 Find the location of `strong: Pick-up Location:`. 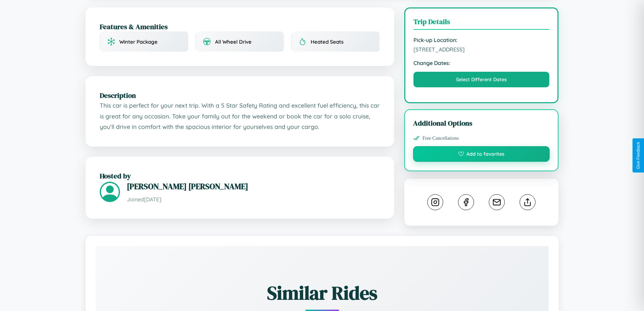

strong: Pick-up Location: is located at coordinates (481, 40).